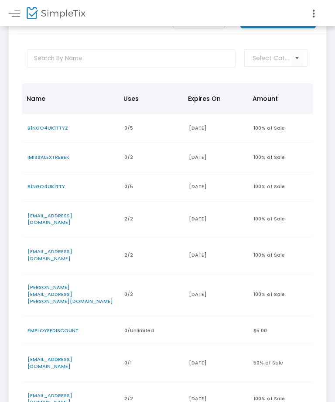 Image resolution: width=335 pixels, height=402 pixels. I want to click on span: EMPLOYEEDISCOUNT, so click(53, 330).